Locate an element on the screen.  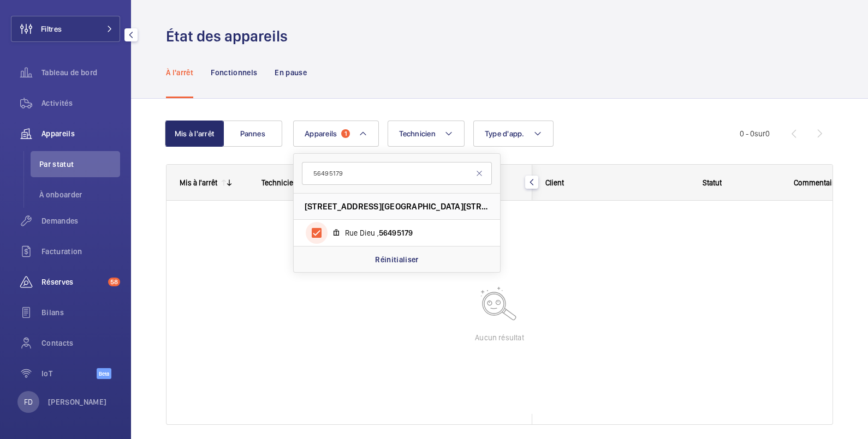
span: Type d'app. is located at coordinates (504, 134).